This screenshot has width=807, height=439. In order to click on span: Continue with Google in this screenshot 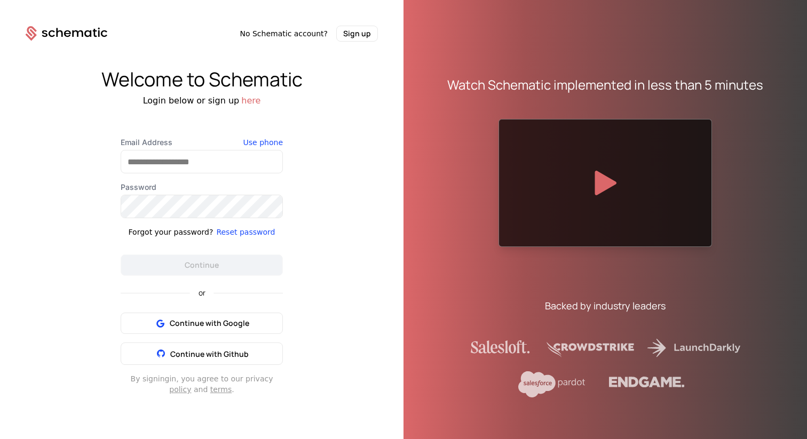, I will do `click(209, 324)`.